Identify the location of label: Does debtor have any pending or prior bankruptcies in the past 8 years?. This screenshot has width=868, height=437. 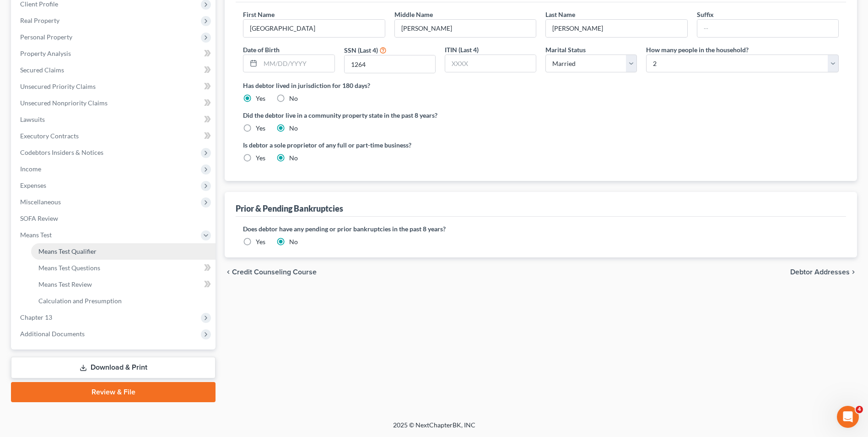
(541, 229).